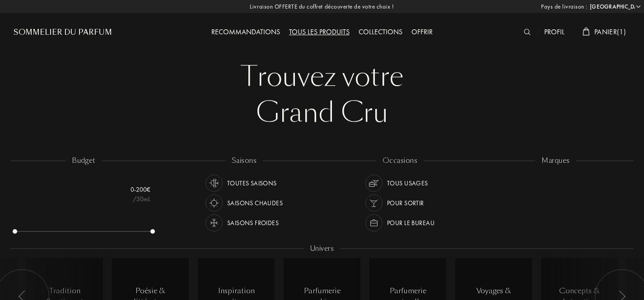 The width and height of the screenshot is (644, 300). I want to click on div: Saisons chaudes, so click(255, 204).